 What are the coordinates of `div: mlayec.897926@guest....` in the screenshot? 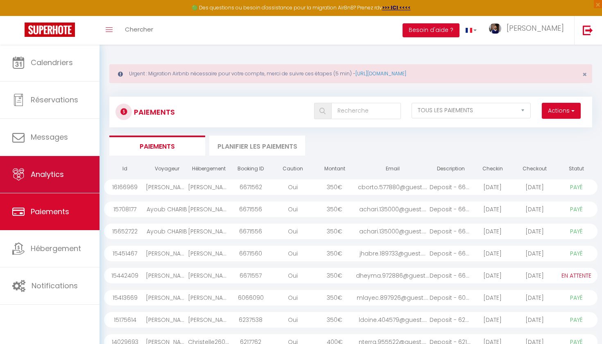 It's located at (393, 298).